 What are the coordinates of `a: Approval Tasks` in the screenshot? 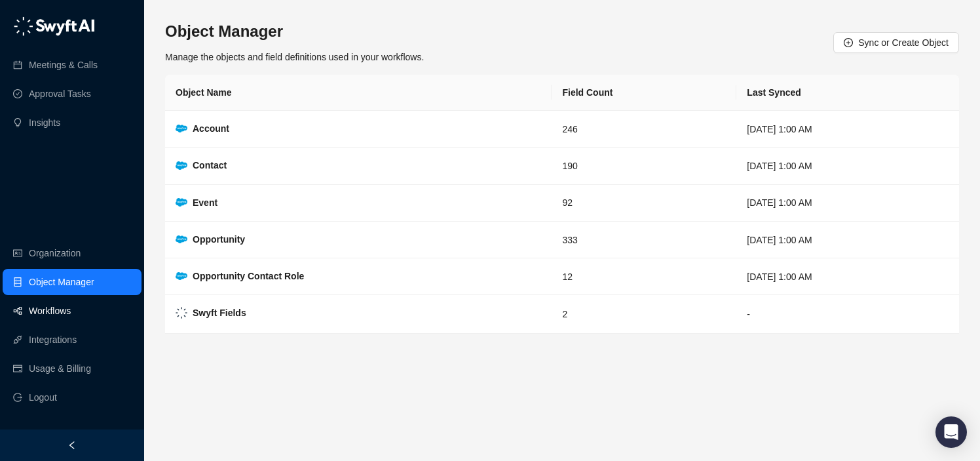 It's located at (60, 94).